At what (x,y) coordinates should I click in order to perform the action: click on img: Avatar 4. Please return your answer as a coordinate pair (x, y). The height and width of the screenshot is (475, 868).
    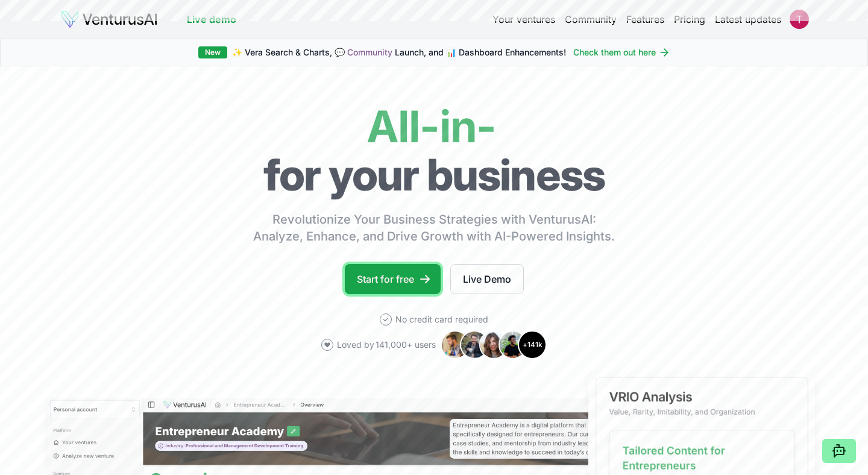
    Looking at the image, I should click on (513, 345).